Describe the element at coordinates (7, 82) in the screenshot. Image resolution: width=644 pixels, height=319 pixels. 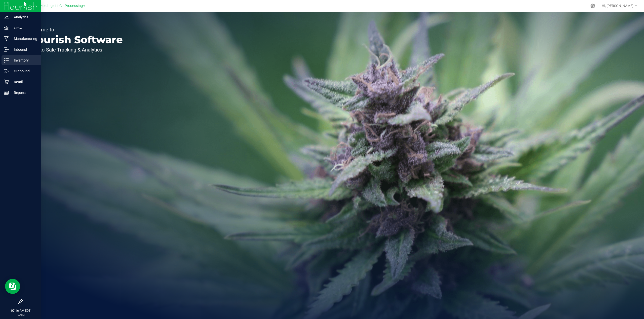
I see `inline-svg: Retail` at that location.